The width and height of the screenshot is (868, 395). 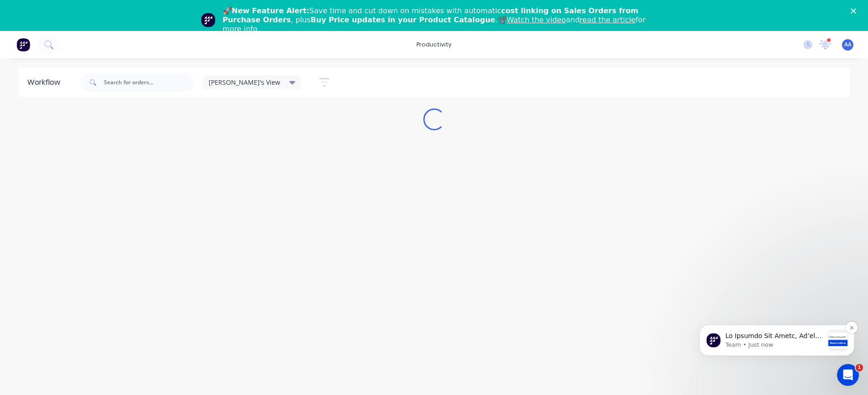 I want to click on div: Workflow, so click(x=46, y=82).